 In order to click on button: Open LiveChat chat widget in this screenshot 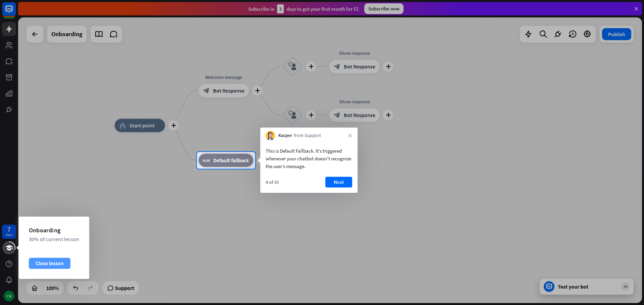, I will do `click(15, 13)`.